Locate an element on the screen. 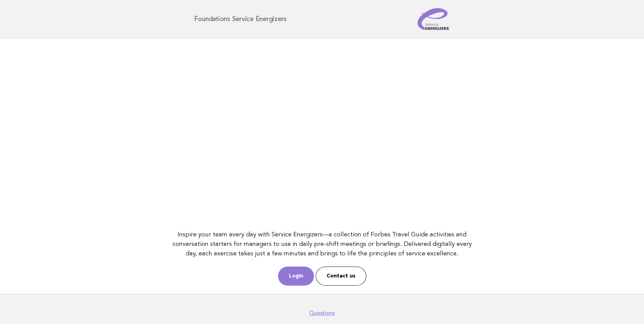  h1: Foundations Service Energizers is located at coordinates (240, 19).